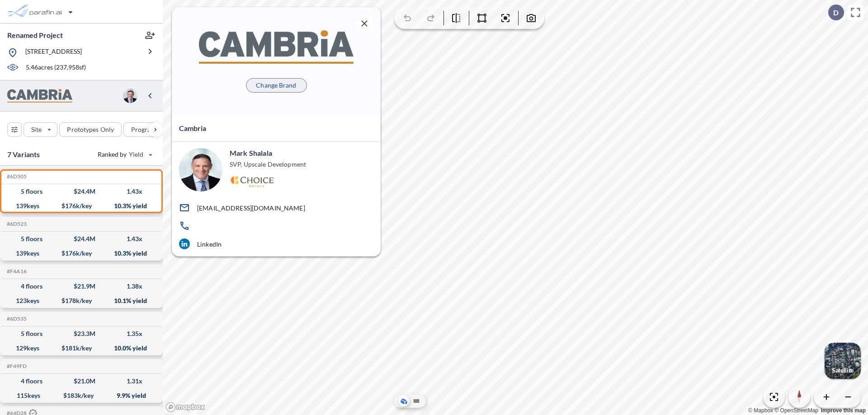 The image size is (868, 415). What do you see at coordinates (36, 130) in the screenshot?
I see `p: Site` at bounding box center [36, 130].